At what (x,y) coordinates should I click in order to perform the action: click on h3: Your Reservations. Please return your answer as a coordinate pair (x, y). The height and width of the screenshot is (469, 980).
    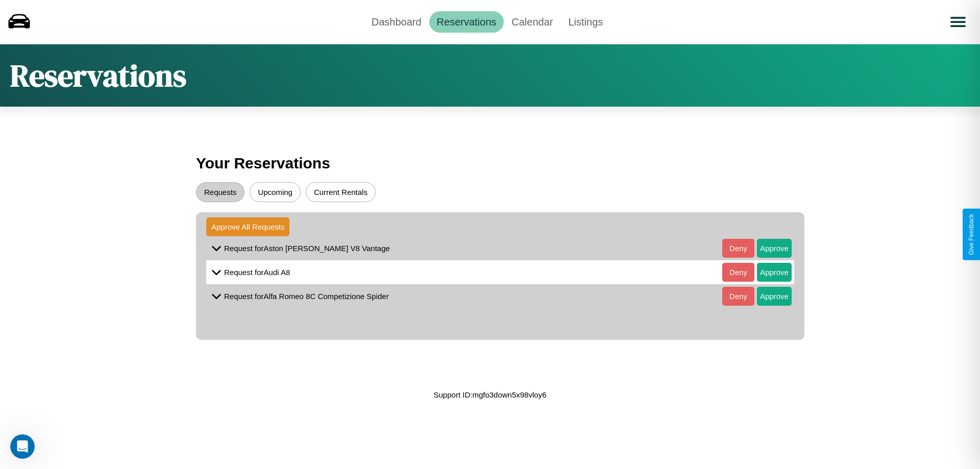
    Looking at the image, I should click on (490, 163).